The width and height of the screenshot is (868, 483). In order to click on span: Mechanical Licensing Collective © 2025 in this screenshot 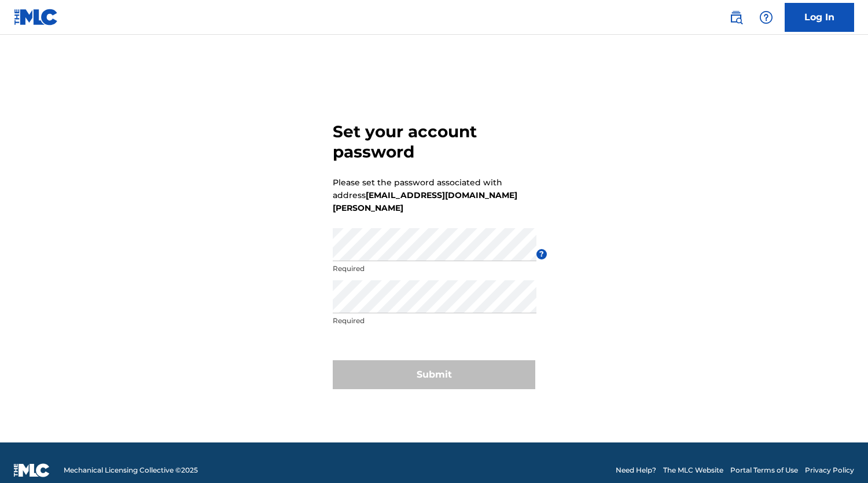, I will do `click(130, 470)`.